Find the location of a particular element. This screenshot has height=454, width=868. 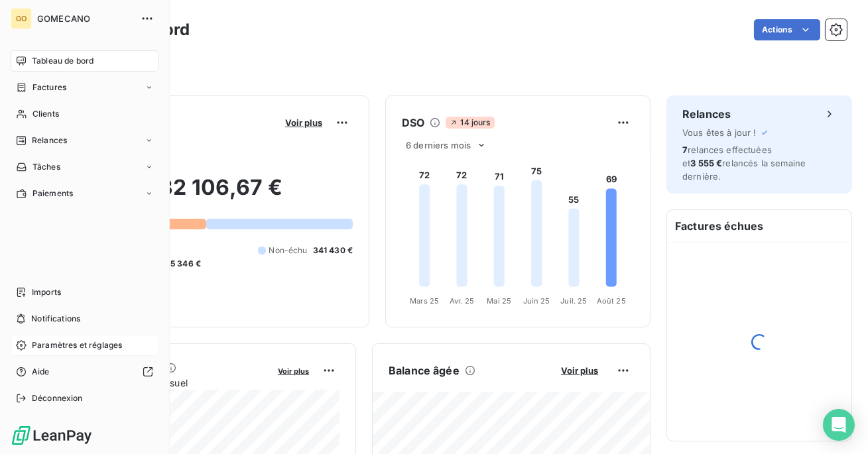

tspan: Juil. 25 is located at coordinates (574, 301).